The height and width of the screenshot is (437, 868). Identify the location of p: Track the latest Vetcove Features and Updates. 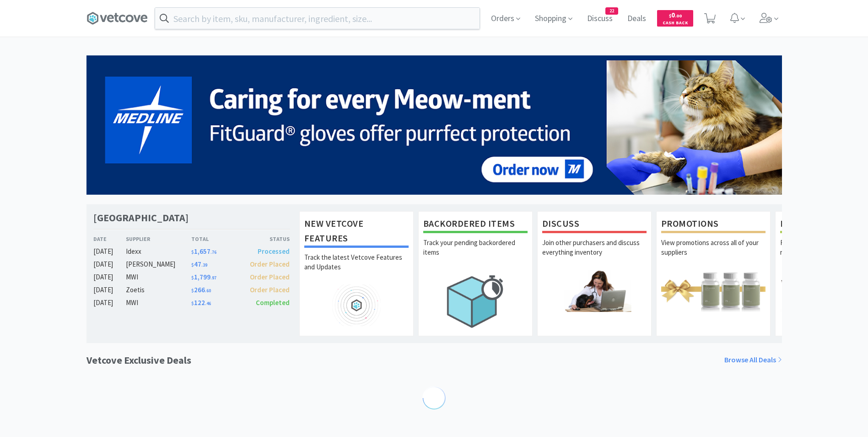
(356, 268).